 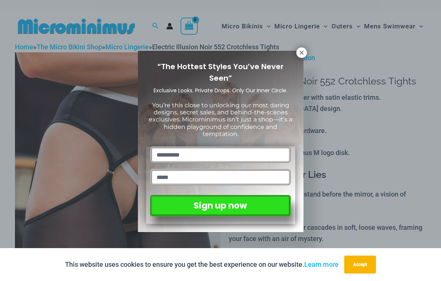 What do you see at coordinates (220, 72) in the screenshot?
I see `span: “The Hottest Styles You’ve Never Seen”` at bounding box center [220, 72].